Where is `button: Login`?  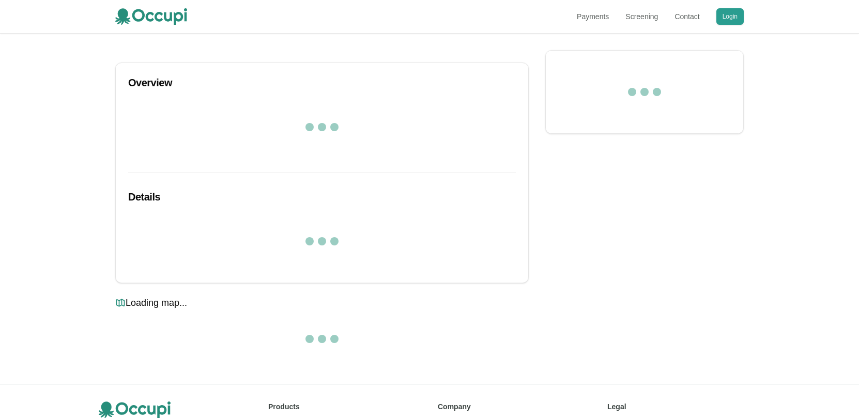
button: Login is located at coordinates (730, 17).